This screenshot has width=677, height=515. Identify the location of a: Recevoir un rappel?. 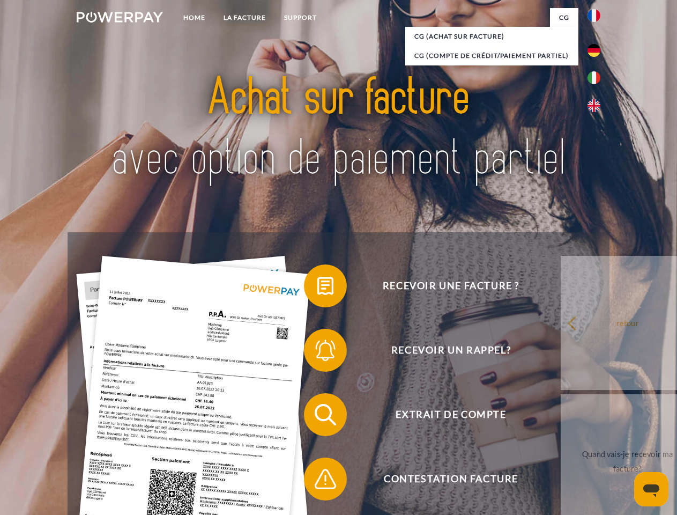
(443, 350).